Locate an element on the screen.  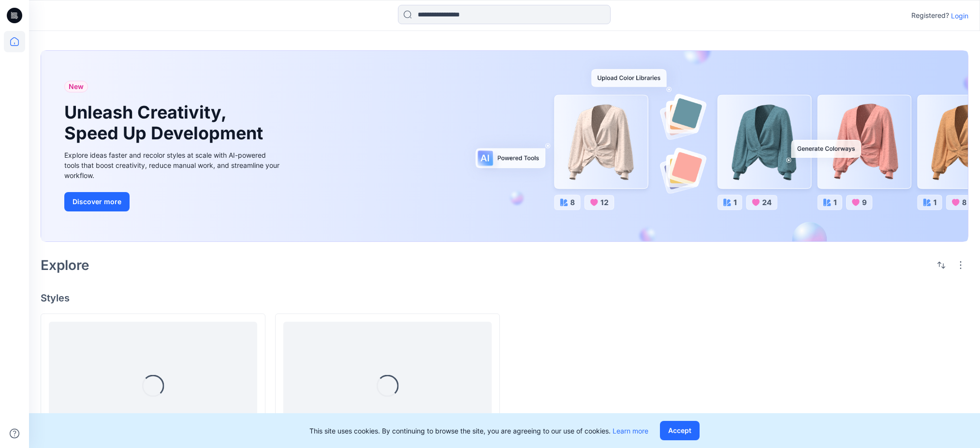
h4: Styles is located at coordinates (504, 298).